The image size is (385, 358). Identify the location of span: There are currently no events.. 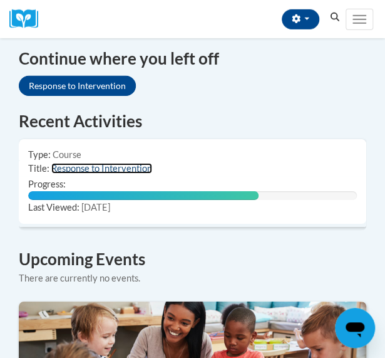
(80, 278).